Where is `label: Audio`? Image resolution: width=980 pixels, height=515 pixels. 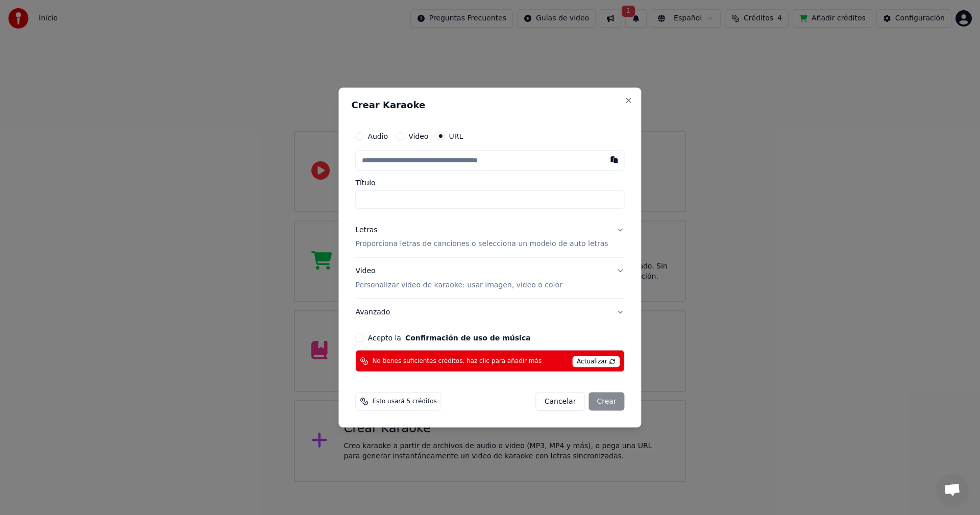
label: Audio is located at coordinates (377, 136).